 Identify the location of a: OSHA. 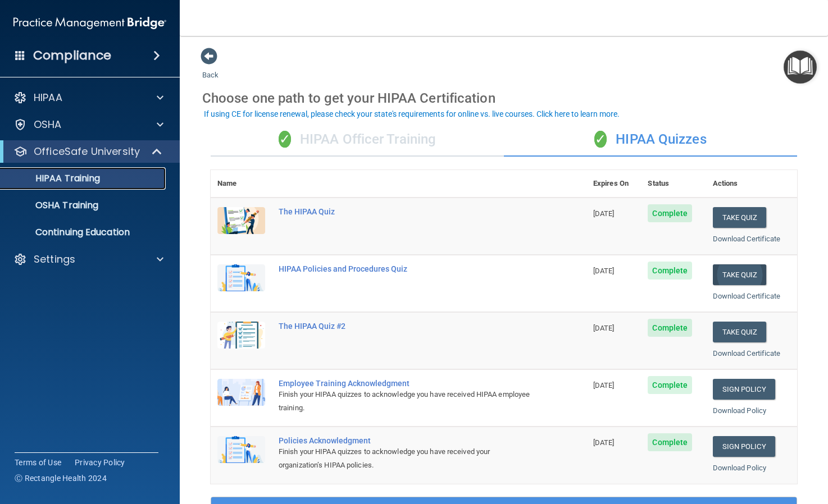
(88, 125).